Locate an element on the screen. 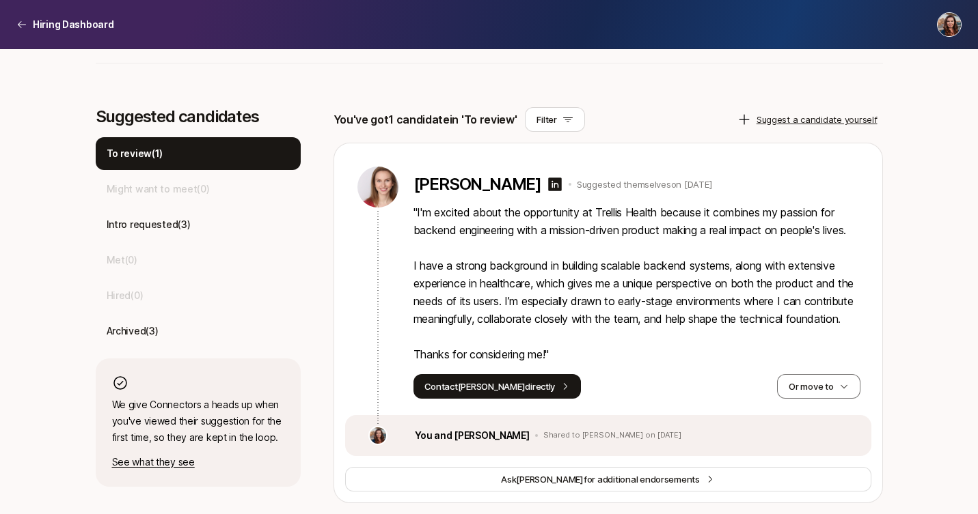 This screenshot has height=514, width=978. p: Archived ( 3 ) is located at coordinates (133, 331).